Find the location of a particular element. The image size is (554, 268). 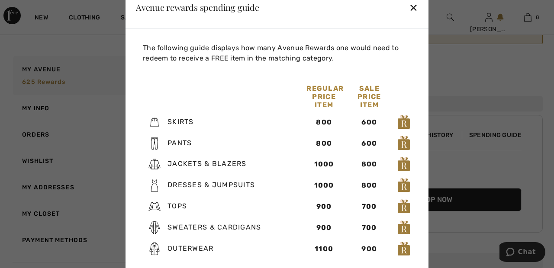

span: Jackets & Blazers is located at coordinates (207, 164).